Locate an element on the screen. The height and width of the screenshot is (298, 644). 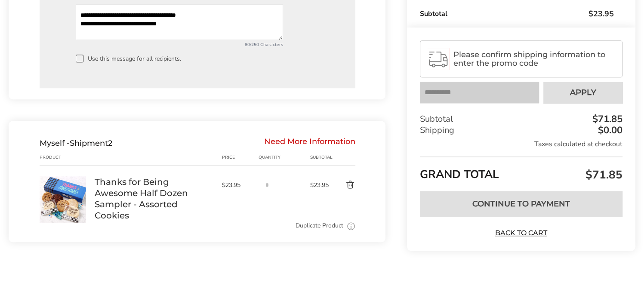
div: 80/250 Characters is located at coordinates (179, 45).